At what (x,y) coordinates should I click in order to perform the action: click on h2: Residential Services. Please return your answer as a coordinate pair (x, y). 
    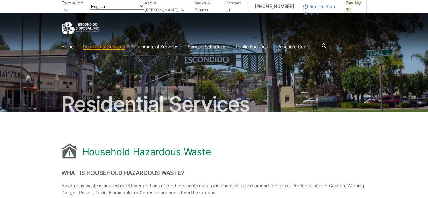
    Looking at the image, I should click on (214, 104).